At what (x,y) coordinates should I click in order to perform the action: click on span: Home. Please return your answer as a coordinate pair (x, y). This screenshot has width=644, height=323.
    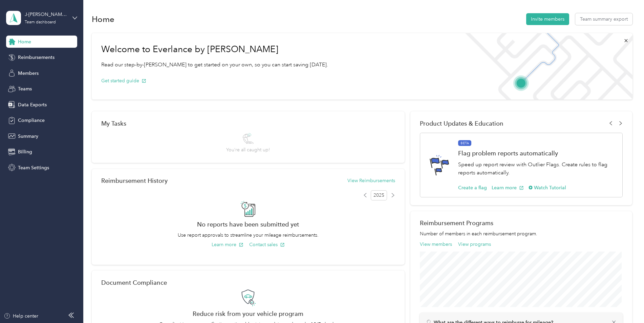
    Looking at the image, I should click on (25, 42).